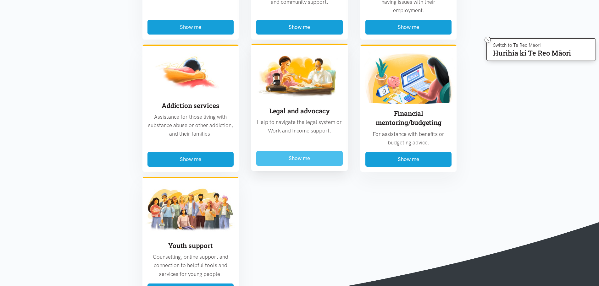 This screenshot has height=286, width=599. I want to click on h3: Legal and advocacy, so click(299, 111).